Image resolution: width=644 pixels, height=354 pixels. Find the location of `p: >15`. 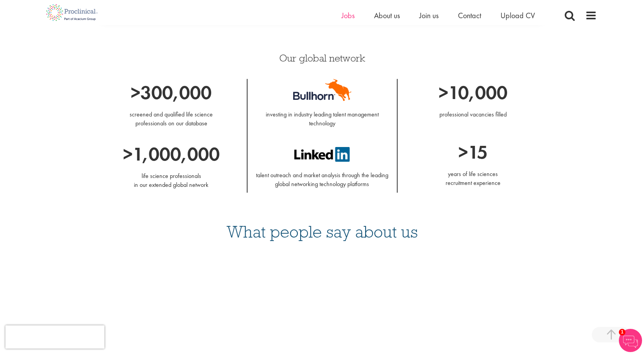

p: >15 is located at coordinates (473, 152).